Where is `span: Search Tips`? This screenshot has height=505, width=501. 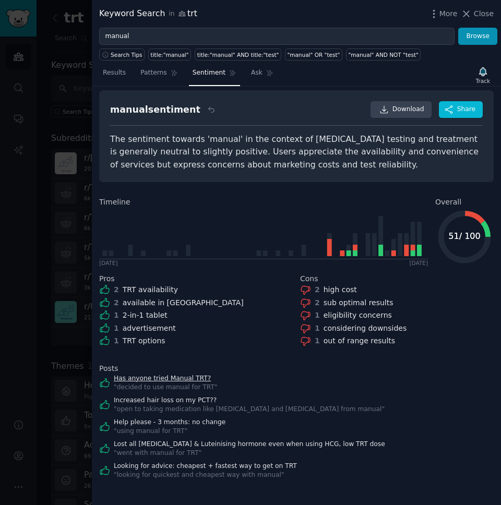
span: Search Tips is located at coordinates (126, 55).